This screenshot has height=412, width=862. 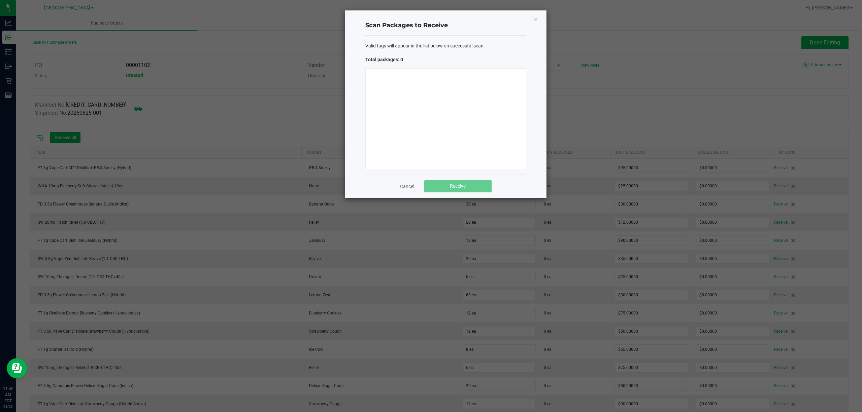 I want to click on a: Cancel, so click(x=407, y=187).